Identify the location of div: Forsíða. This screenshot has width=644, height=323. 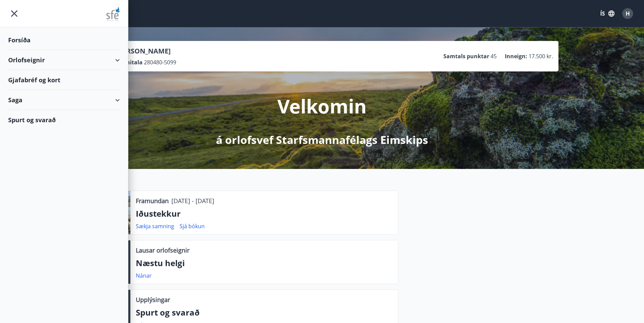
(64, 40).